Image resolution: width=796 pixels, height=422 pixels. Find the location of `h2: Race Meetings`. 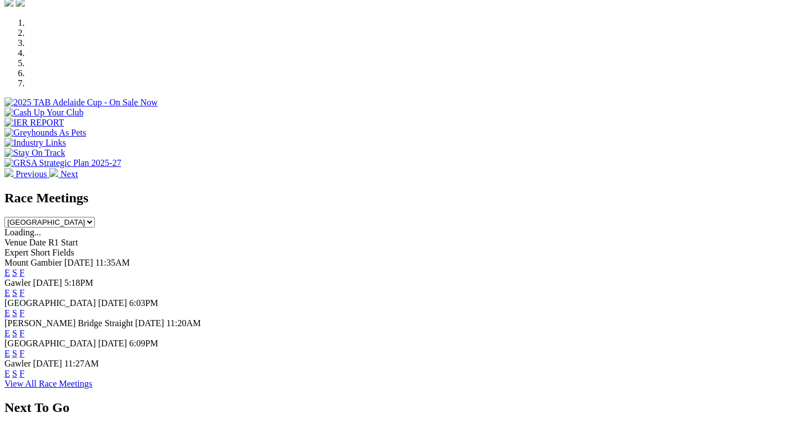

h2: Race Meetings is located at coordinates (398, 198).